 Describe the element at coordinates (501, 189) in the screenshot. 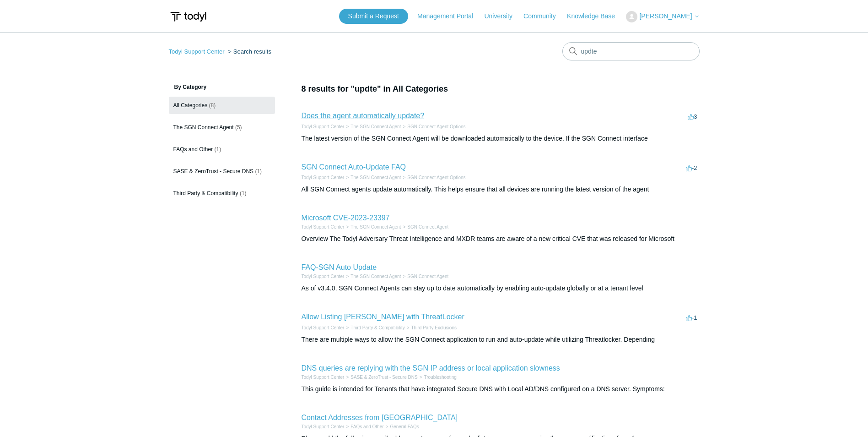

I see `div: All SGN Connect agents update automatically. This helps ensure that all devices are running the l...` at that location.